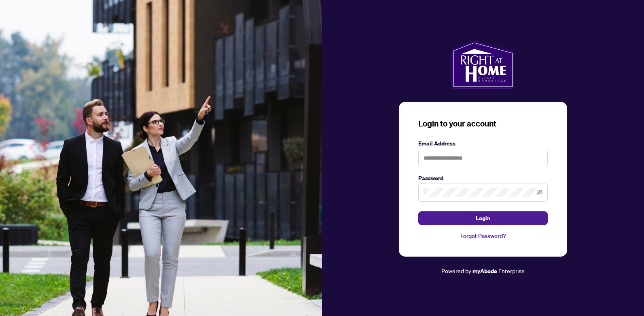 Image resolution: width=644 pixels, height=316 pixels. Describe the element at coordinates (485, 271) in the screenshot. I see `a: myAbode` at that location.